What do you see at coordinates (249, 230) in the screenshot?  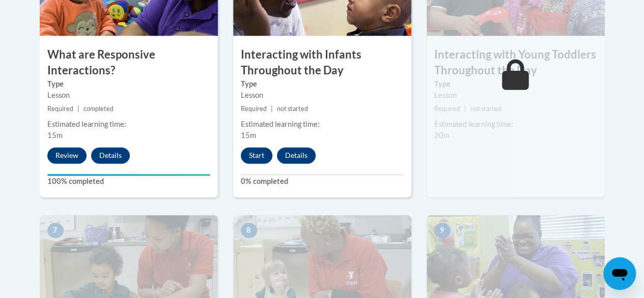 I see `span: 8` at bounding box center [249, 230].